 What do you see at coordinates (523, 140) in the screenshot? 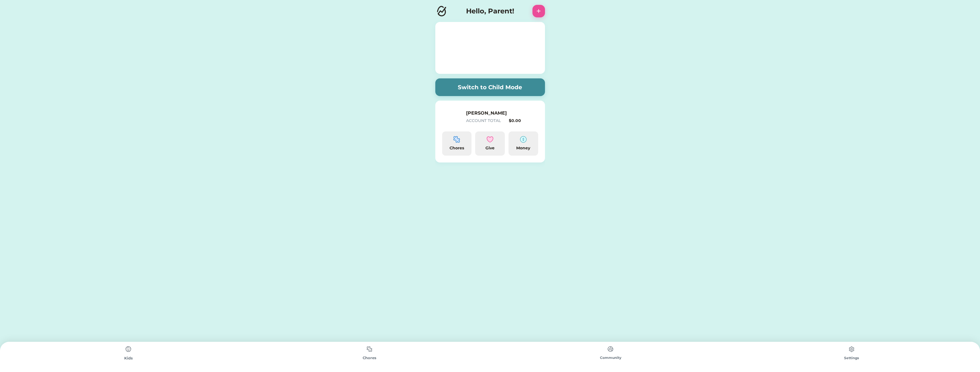
I see `img: money-cash-dollar-coin--accounting-billing-payment-cash-coin-currency-money-finance.svg` at bounding box center [523, 140].